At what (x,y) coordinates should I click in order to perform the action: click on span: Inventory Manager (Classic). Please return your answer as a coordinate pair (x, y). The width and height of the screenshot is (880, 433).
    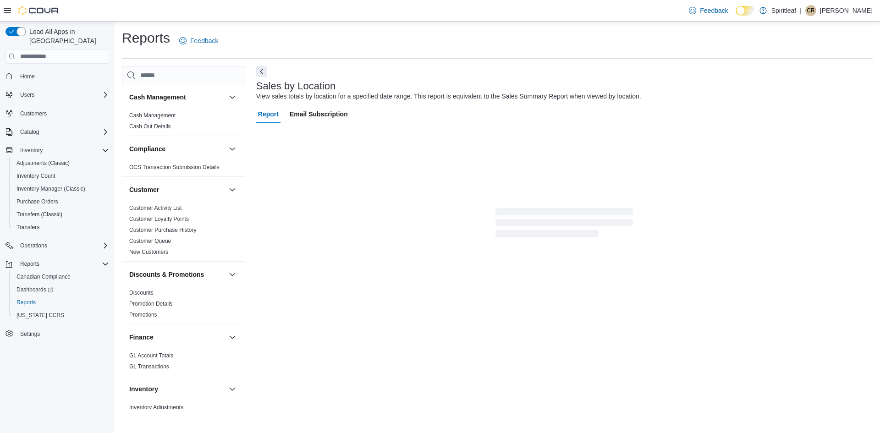
    Looking at the image, I should click on (61, 189).